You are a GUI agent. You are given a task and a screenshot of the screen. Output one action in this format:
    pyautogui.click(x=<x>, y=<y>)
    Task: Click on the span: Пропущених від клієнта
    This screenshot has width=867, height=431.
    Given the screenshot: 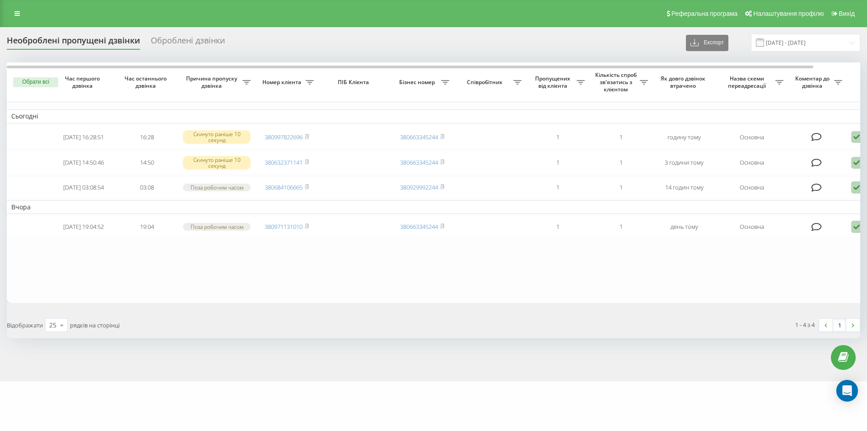 What is the action you would take?
    pyautogui.click(x=554, y=82)
    